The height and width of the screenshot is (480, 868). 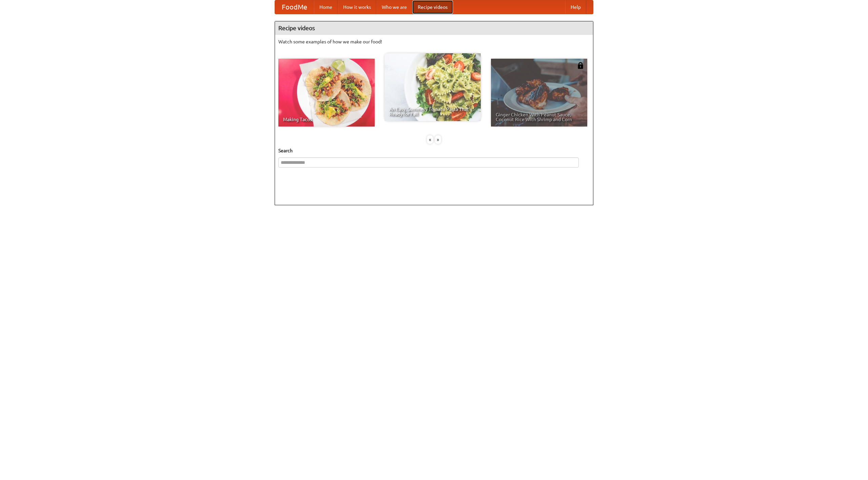 What do you see at coordinates (433, 7) in the screenshot?
I see `a: Recipe videos` at bounding box center [433, 7].